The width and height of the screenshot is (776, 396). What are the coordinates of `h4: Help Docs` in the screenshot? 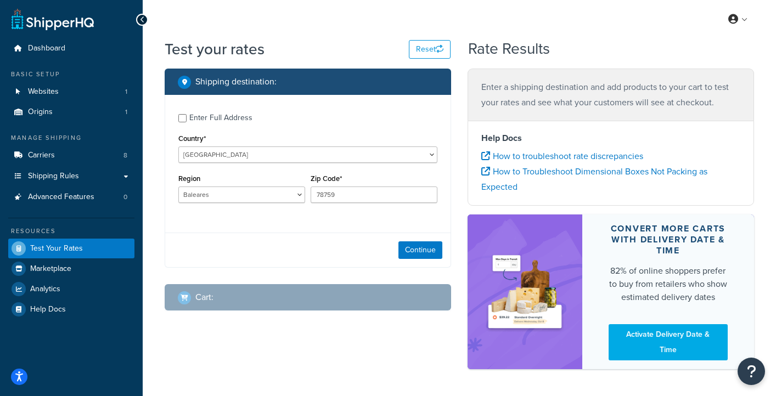 It's located at (611, 138).